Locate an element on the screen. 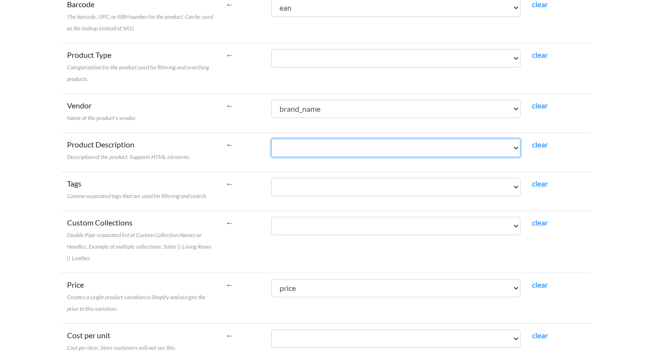  label: Tags is located at coordinates (137, 189).